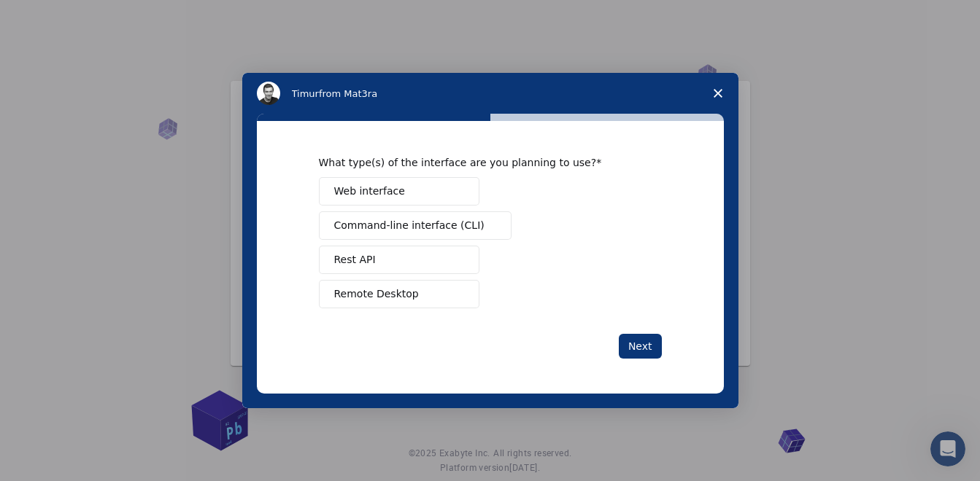 The height and width of the screenshot is (481, 980). Describe the element at coordinates (399, 259) in the screenshot. I see `button: Rest API` at that location.